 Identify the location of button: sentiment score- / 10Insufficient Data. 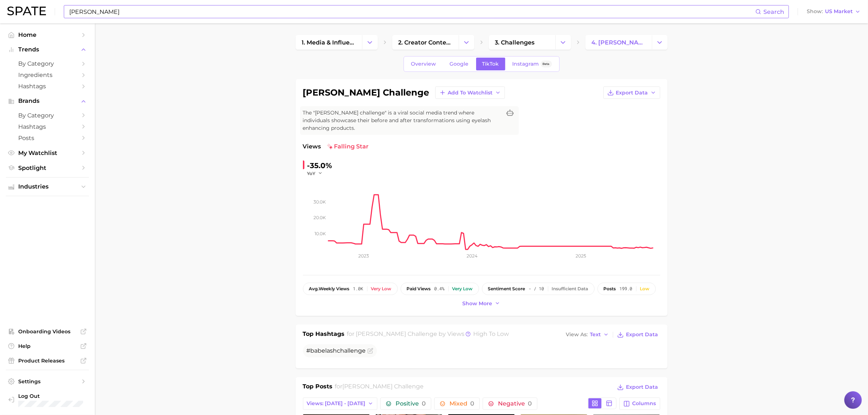
(538, 289).